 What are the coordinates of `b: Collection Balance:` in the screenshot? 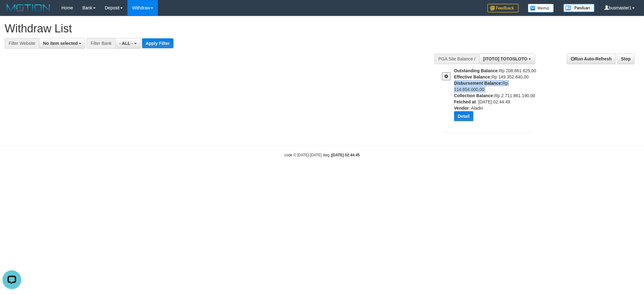 It's located at (475, 96).